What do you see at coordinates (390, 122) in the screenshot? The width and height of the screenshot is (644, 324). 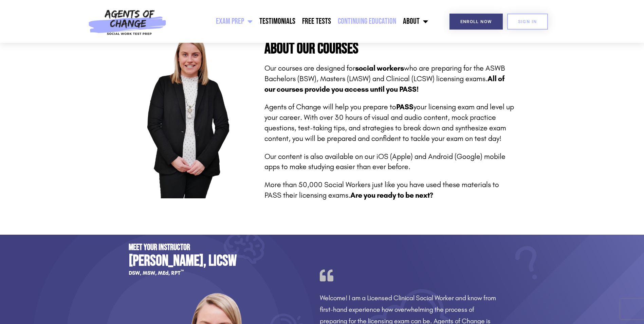 I see `p: Agents of Change will help you prepare to your licensing exam and level up your career. With over...` at bounding box center [390, 122].